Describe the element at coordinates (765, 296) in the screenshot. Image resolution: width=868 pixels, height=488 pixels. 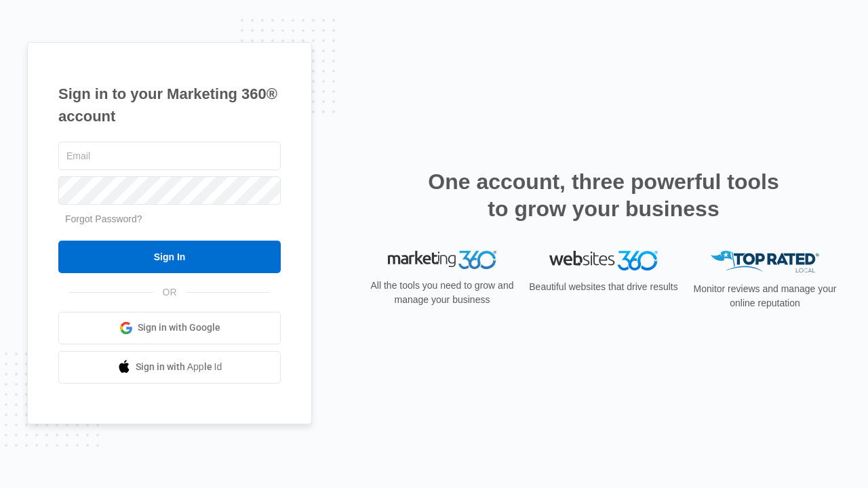
I see `p: Monitor reviews and manage your online reputation` at that location.